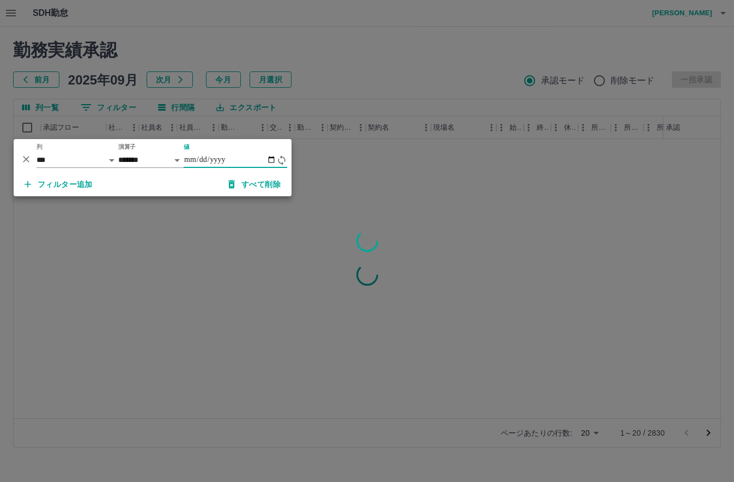 The image size is (734, 482). What do you see at coordinates (186, 147) in the screenshot?
I see `label: 値` at bounding box center [186, 147].